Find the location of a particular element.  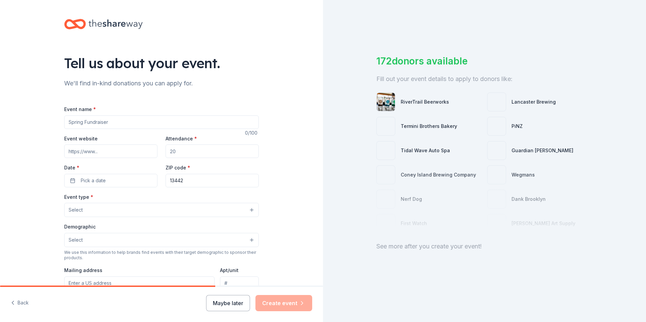

div: RiverTrail Beerworks is located at coordinates (425, 102).